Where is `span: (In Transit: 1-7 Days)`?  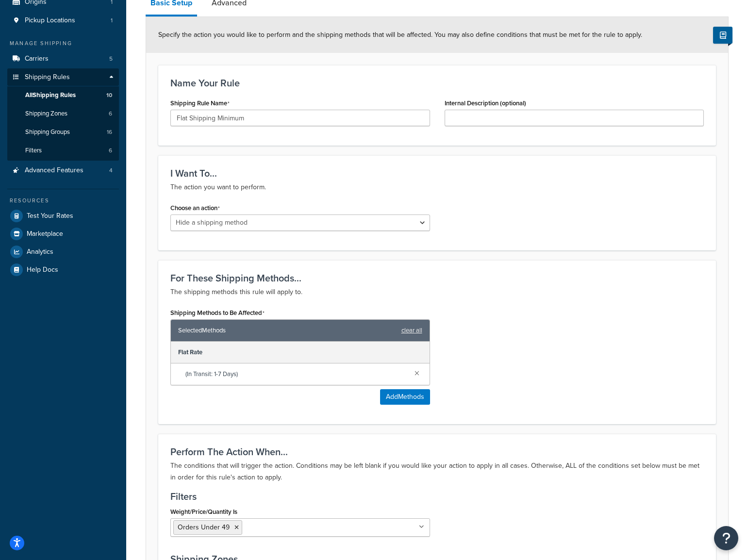 span: (In Transit: 1-7 Days) is located at coordinates (296, 374).